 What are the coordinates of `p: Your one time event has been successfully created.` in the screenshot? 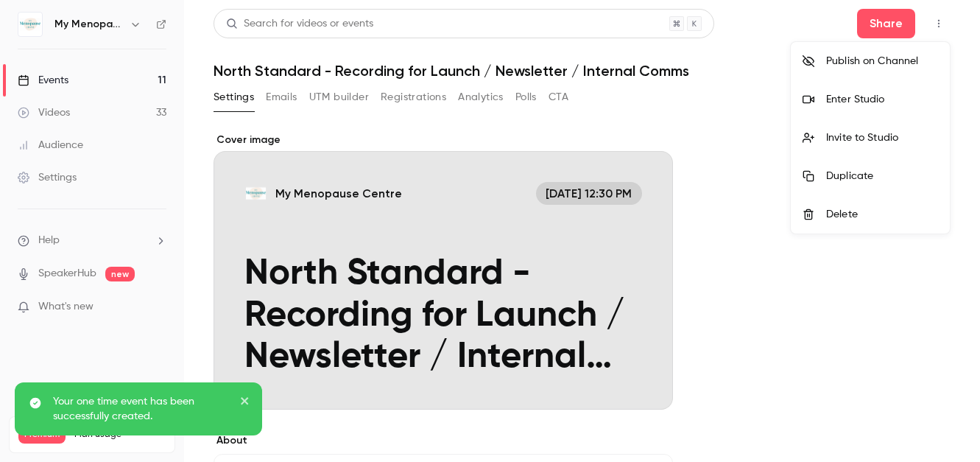 It's located at (142, 409).